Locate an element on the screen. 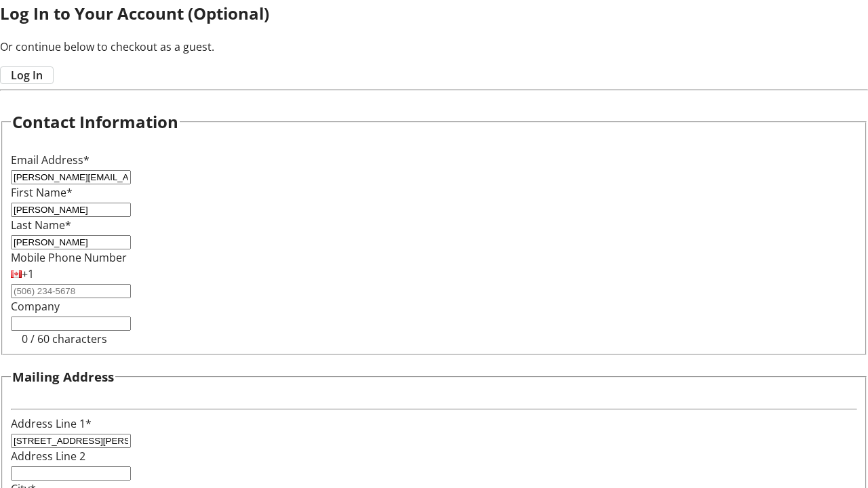  label: Email Address* is located at coordinates (50, 160).